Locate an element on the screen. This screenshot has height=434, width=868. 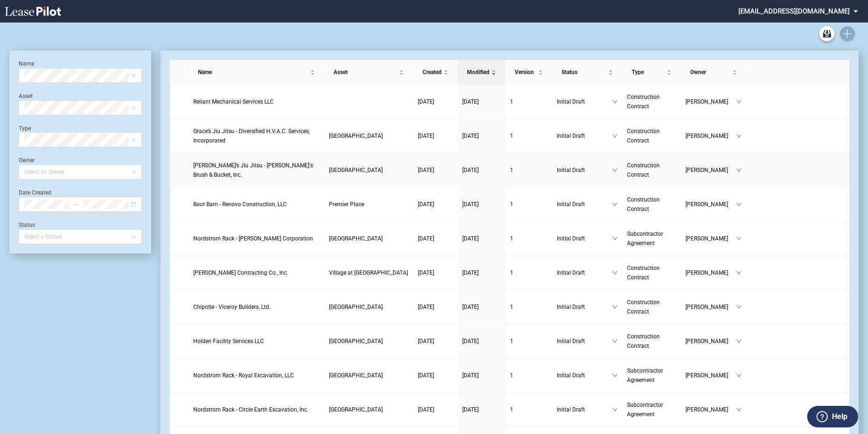
span: Frederick County Square is located at coordinates (355, 170).